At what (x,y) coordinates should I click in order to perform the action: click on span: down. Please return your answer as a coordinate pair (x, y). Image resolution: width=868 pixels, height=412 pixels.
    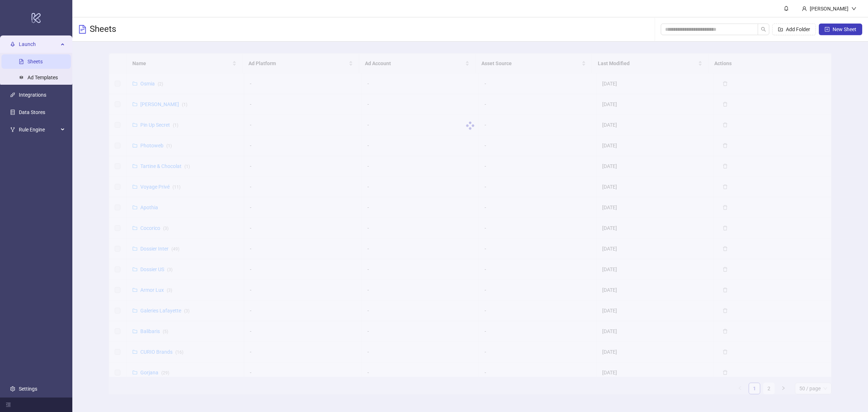
    Looking at the image, I should click on (854, 9).